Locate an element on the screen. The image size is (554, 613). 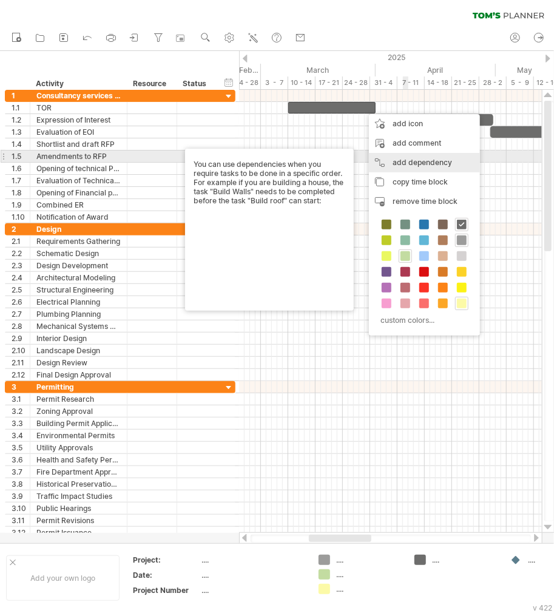
div: 1.2 is located at coordinates (21, 120).